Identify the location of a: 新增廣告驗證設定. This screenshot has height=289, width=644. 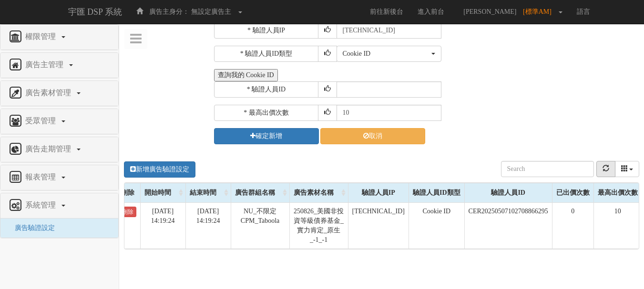
(160, 170).